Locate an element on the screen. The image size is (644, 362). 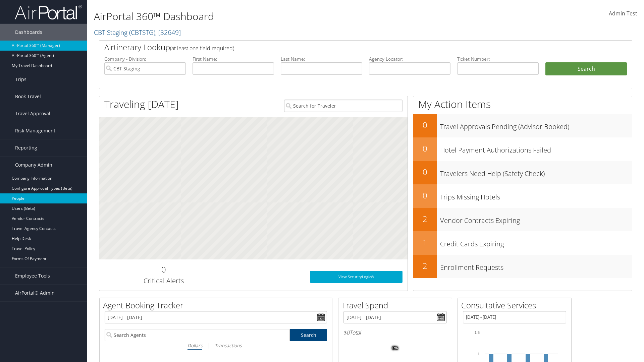
h1: AirPortal 360™ Dashboard is located at coordinates (275, 16).